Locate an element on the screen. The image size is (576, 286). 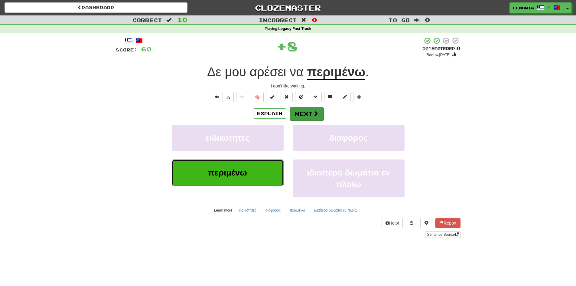
button: Reset to 0% Mastered (alt+r) is located at coordinates (287, 97).